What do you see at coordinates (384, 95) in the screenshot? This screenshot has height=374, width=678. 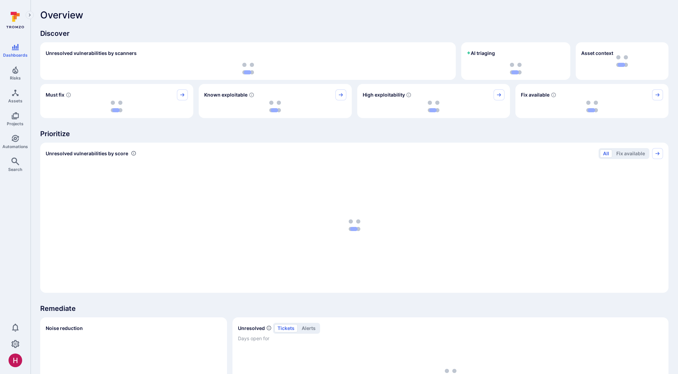 I see `span: High exploitability` at bounding box center [384, 95].